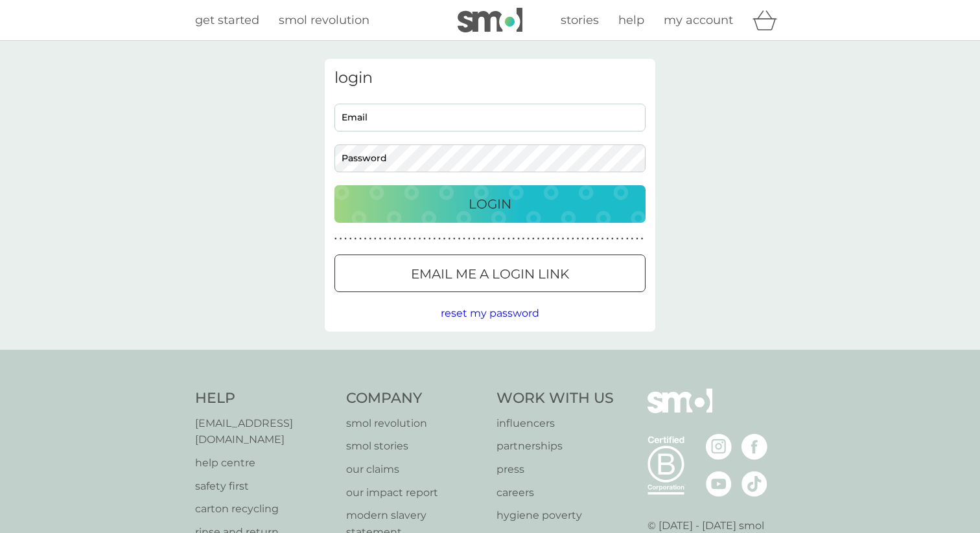 The width and height of the screenshot is (980, 533). What do you see at coordinates (555, 516) in the screenshot?
I see `p: hygiene poverty` at bounding box center [555, 516].